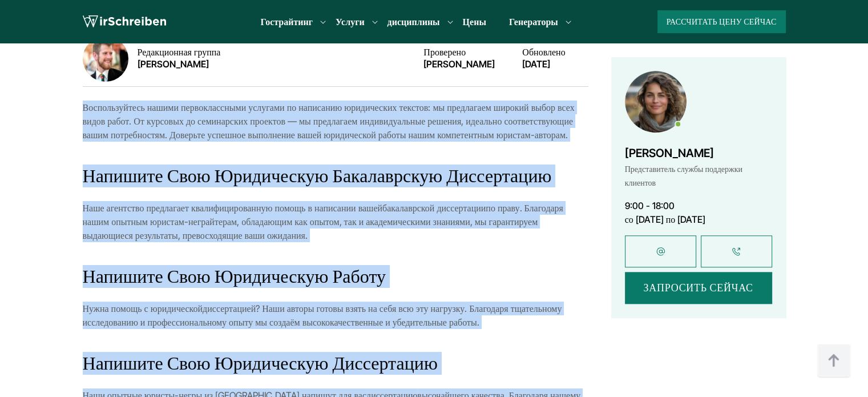 This screenshot has height=397, width=868. I want to click on font: Обновлено, so click(543, 52).